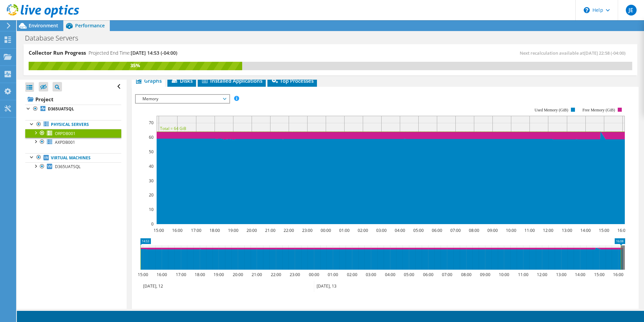 This screenshot has width=644, height=322. I want to click on a: ORPDB001, so click(73, 133).